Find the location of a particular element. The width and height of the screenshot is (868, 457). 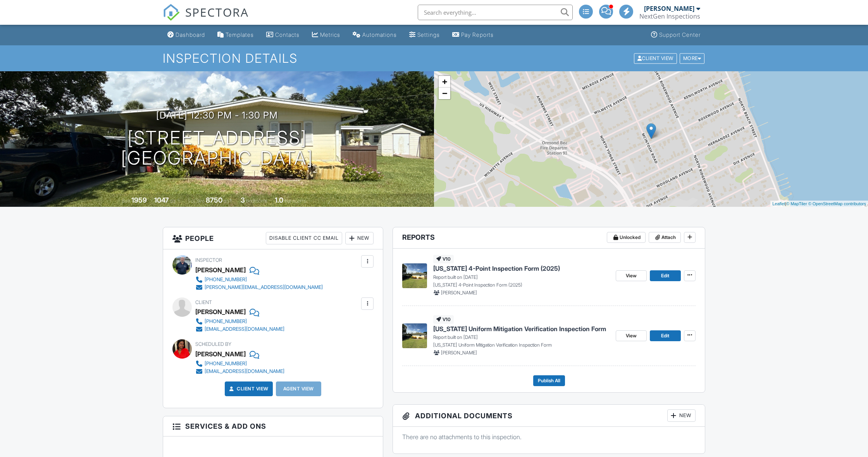

span: Scheduled By is located at coordinates (214, 344).